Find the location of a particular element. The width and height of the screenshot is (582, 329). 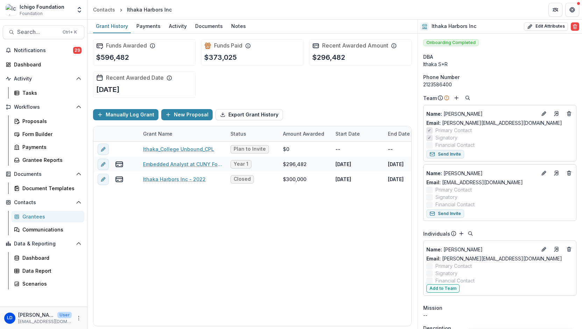

a: Documents is located at coordinates (209, 26).